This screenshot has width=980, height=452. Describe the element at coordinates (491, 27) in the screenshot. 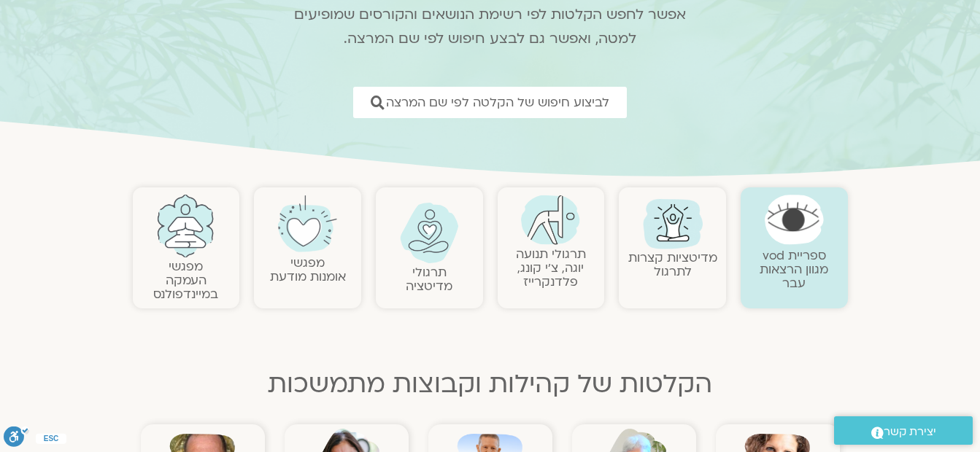

I see `p: אפשר לחפש הקלטות לפי רשימת הנושאים והקורסים שמופיעים למטה, ואפשר גם לבצע חיפוש לפי שם המרצה.` at that location.